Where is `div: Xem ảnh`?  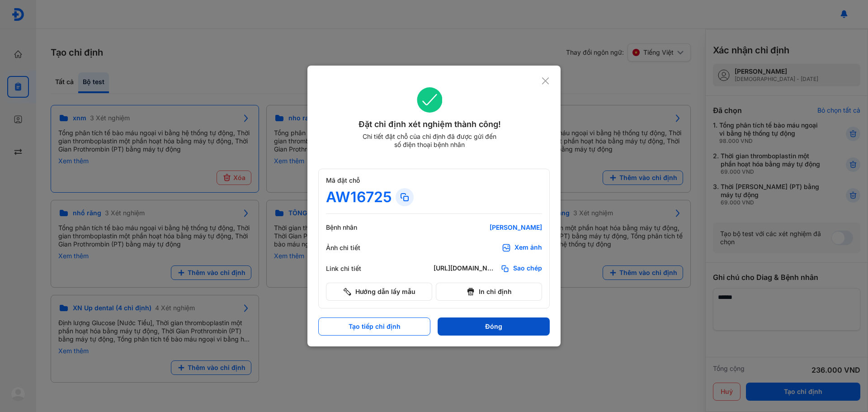
div: Xem ảnh is located at coordinates (528, 248).